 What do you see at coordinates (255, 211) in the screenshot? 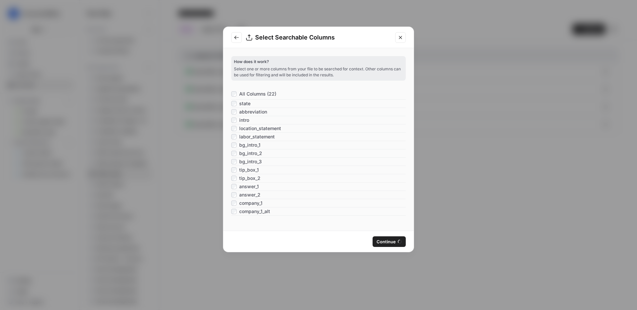
I see `span: company_1_alt` at bounding box center [255, 211].